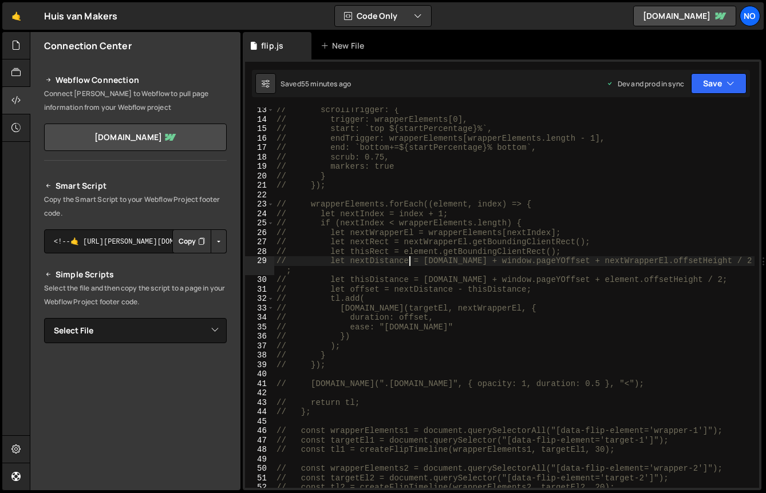 The image size is (766, 493). Describe the element at coordinates (259, 185) in the screenshot. I see `div: 21` at that location.